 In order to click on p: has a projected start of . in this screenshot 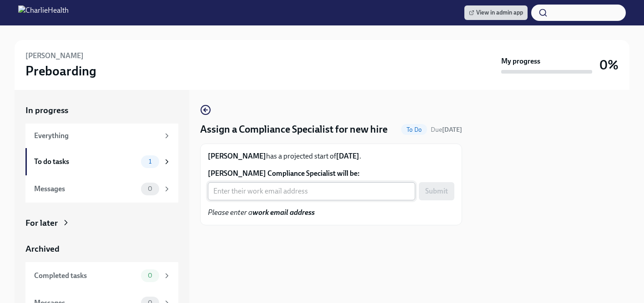, I will do `click(331, 156)`.